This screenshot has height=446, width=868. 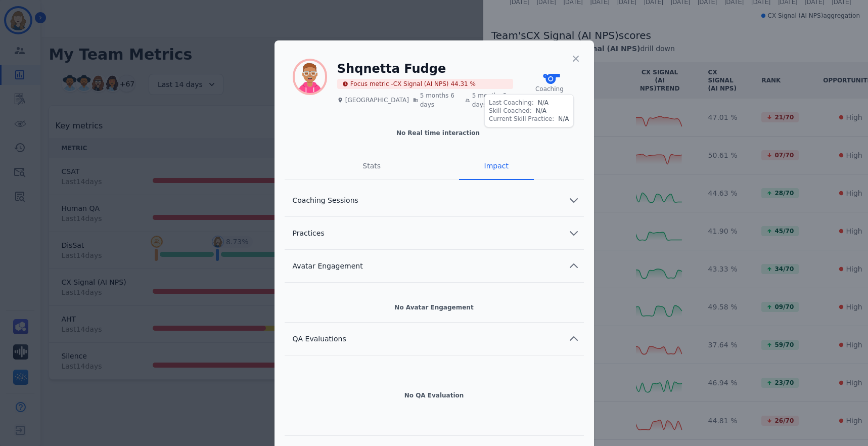 I want to click on div: No Real time interaction, so click(x=438, y=133).